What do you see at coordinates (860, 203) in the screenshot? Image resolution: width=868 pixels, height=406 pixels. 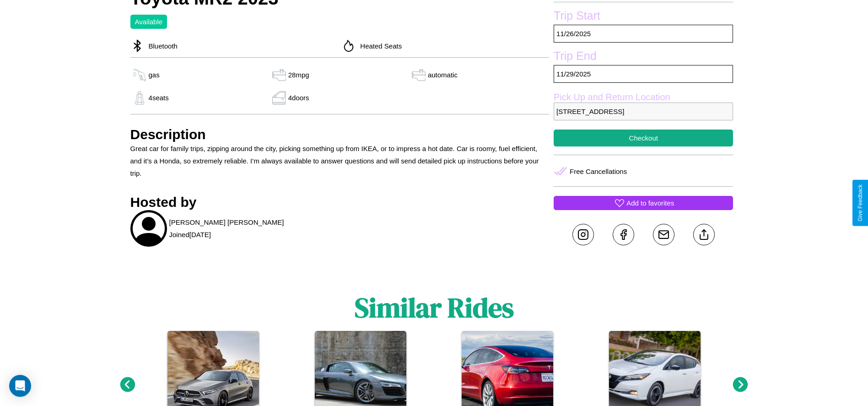 I see `div: Give Feedback` at bounding box center [860, 203].